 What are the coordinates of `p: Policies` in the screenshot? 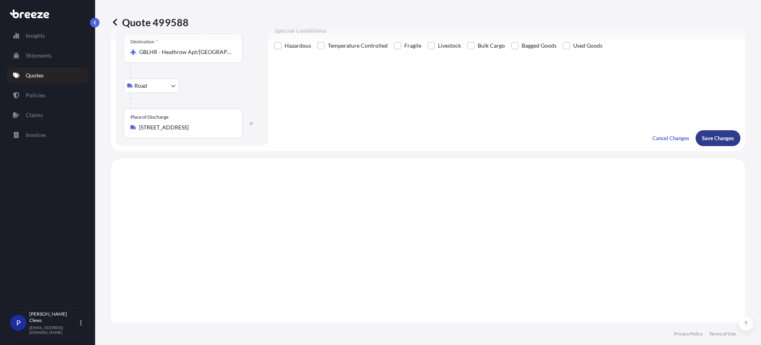 It's located at (35, 95).